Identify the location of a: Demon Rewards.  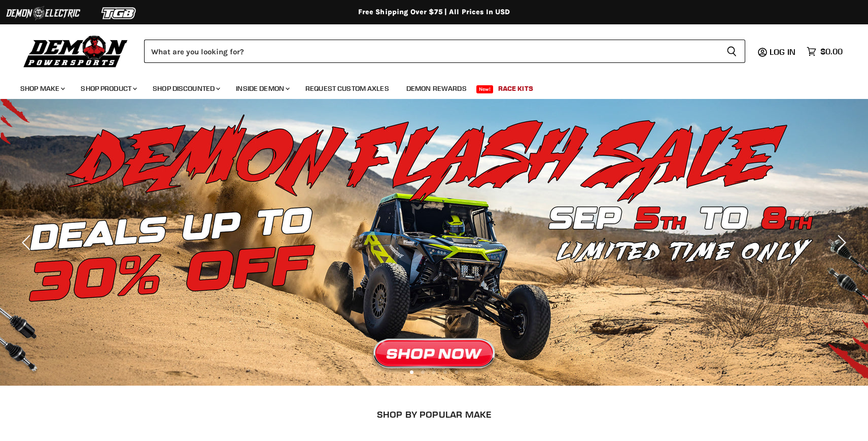
(436, 88).